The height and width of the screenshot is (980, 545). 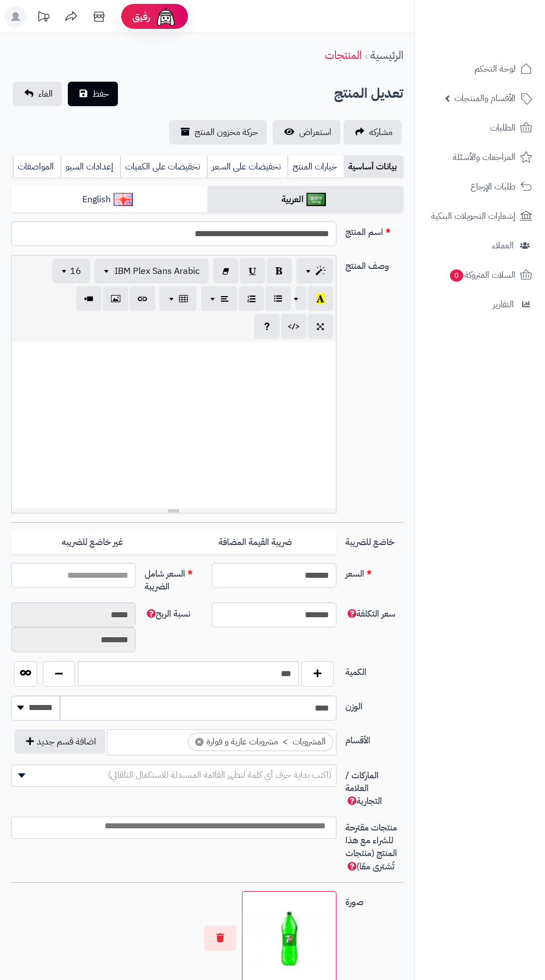 What do you see at coordinates (36, 167) in the screenshot?
I see `a: المواصفات` at bounding box center [36, 167].